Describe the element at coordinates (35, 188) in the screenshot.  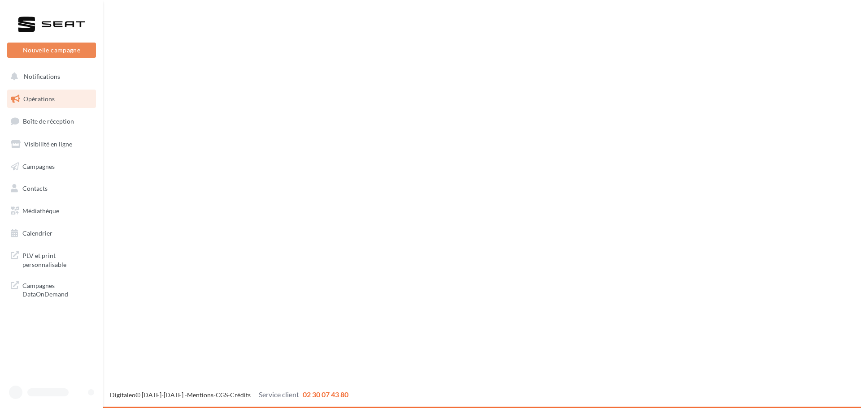
I see `span: Contacts` at that location.